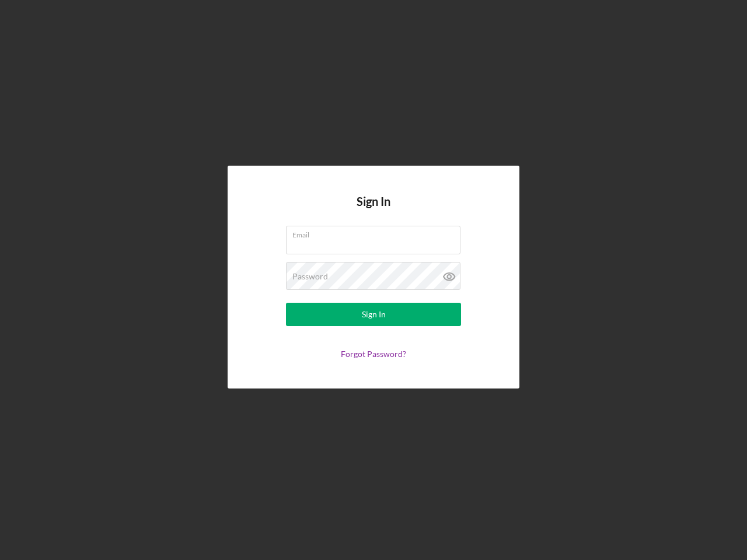 The height and width of the screenshot is (560, 747). I want to click on label: Password, so click(310, 277).